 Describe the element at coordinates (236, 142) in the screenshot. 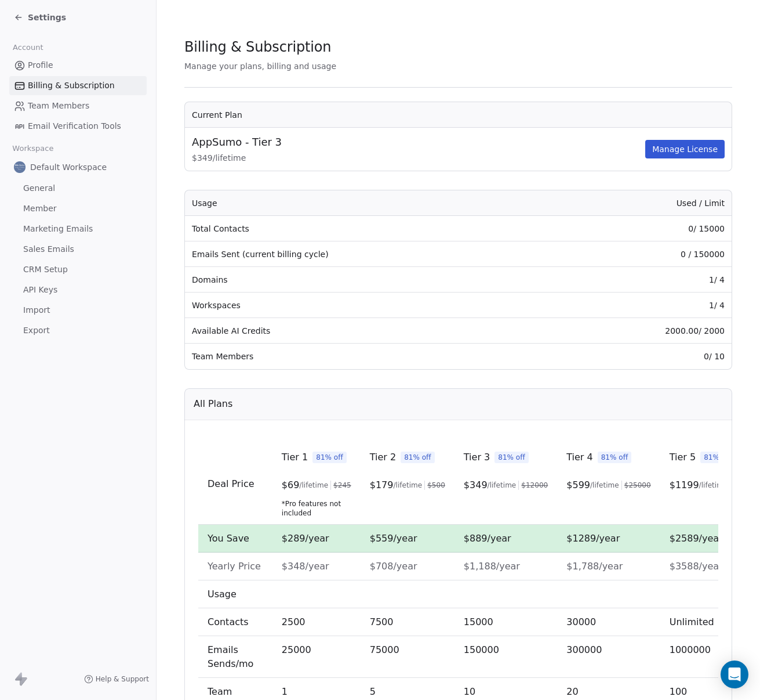

I see `span: AppSumo - Tier 3` at that location.